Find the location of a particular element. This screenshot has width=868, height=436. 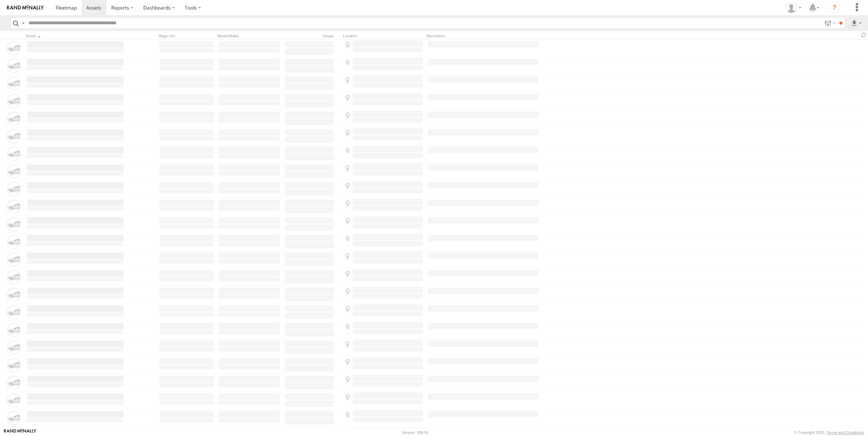

a: Visit our Website is located at coordinates (20, 432).